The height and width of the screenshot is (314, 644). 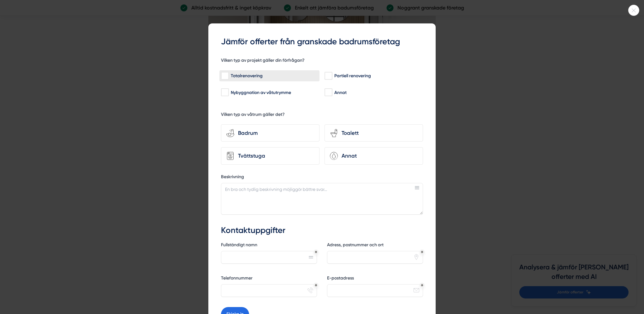 I want to click on h5: Vilken typ av våtrum gäller det?, so click(x=253, y=115).